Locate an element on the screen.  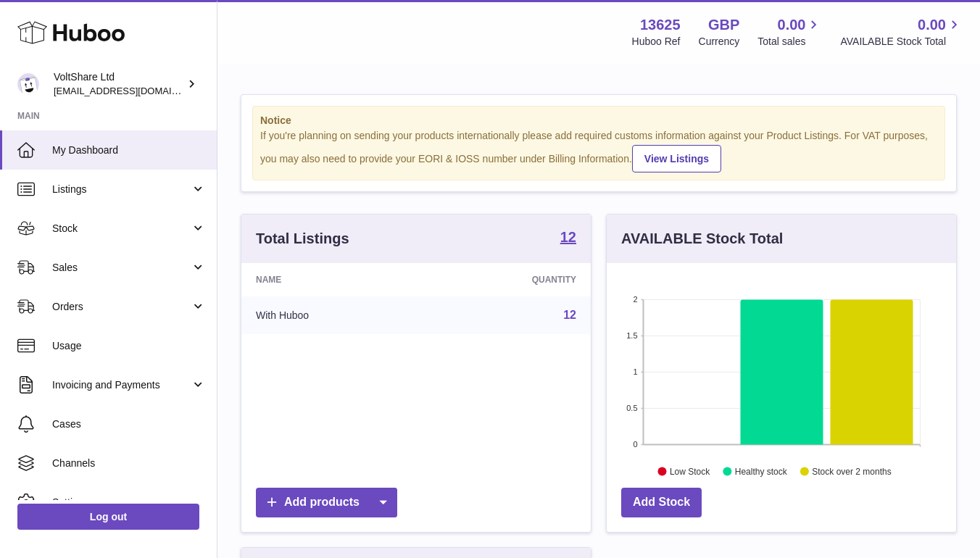
a: Log out is located at coordinates (108, 517).